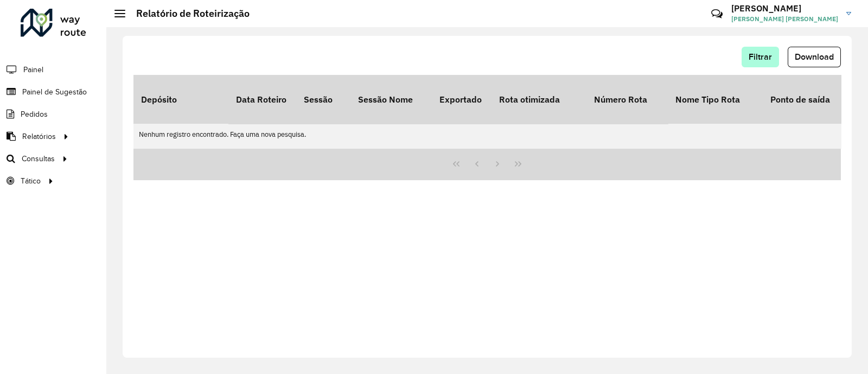 The height and width of the screenshot is (374, 868). I want to click on a: Contato Rápido, so click(717, 14).